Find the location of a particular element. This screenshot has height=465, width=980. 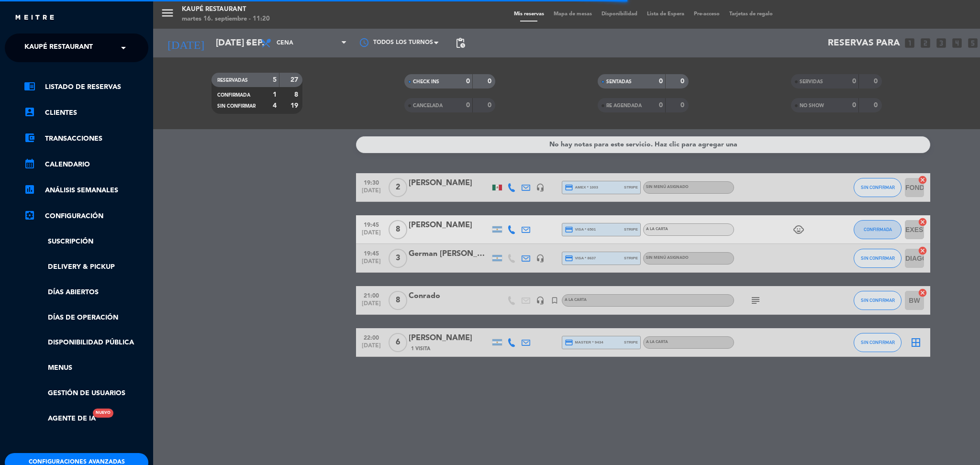

a: Configuración is located at coordinates (87, 216).